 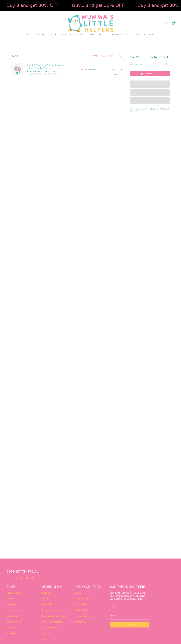 I want to click on em: Shipping, taxes, and discount codes are calculated at checkout, so click(x=150, y=110).